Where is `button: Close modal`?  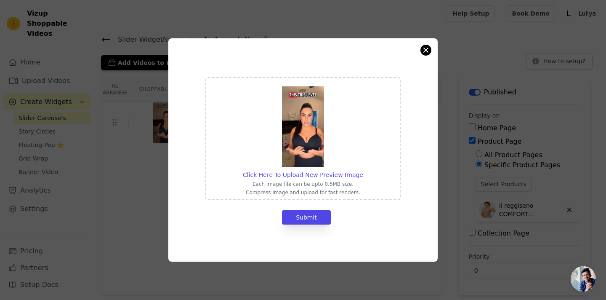 button: Close modal is located at coordinates (426, 50).